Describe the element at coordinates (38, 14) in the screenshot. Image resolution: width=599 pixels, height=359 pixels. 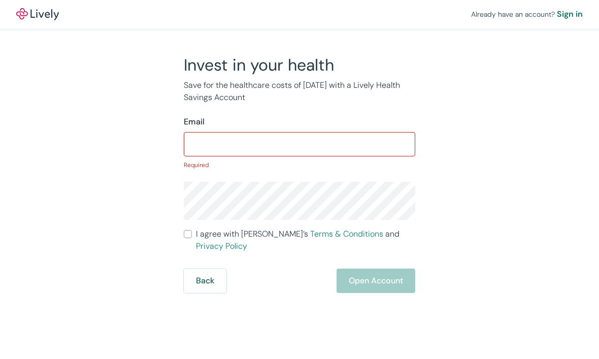
I see `a: LivelyLively` at that location.